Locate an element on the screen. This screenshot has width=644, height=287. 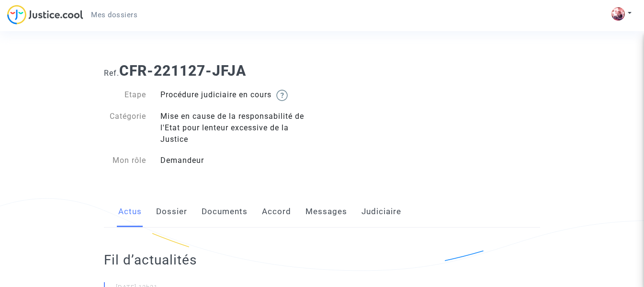
a: Mes dossiers is located at coordinates (114, 15).